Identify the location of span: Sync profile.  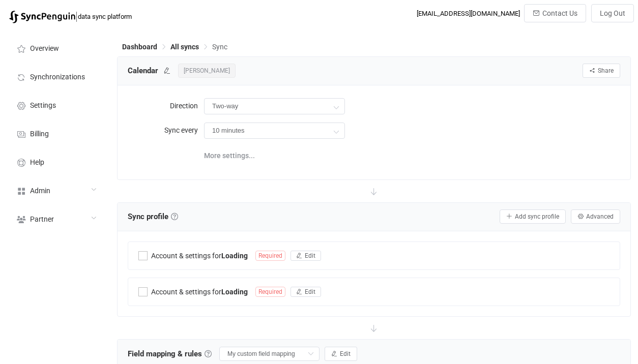
(153, 217).